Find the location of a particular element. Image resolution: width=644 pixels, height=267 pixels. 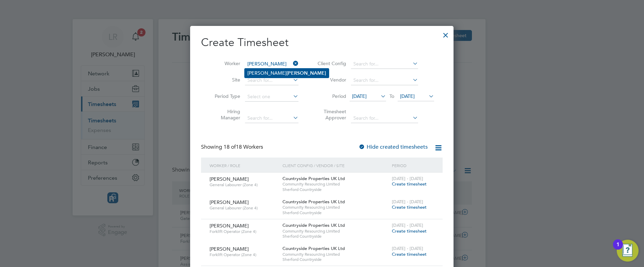

label: Hiring Manager is located at coordinates (225, 114).